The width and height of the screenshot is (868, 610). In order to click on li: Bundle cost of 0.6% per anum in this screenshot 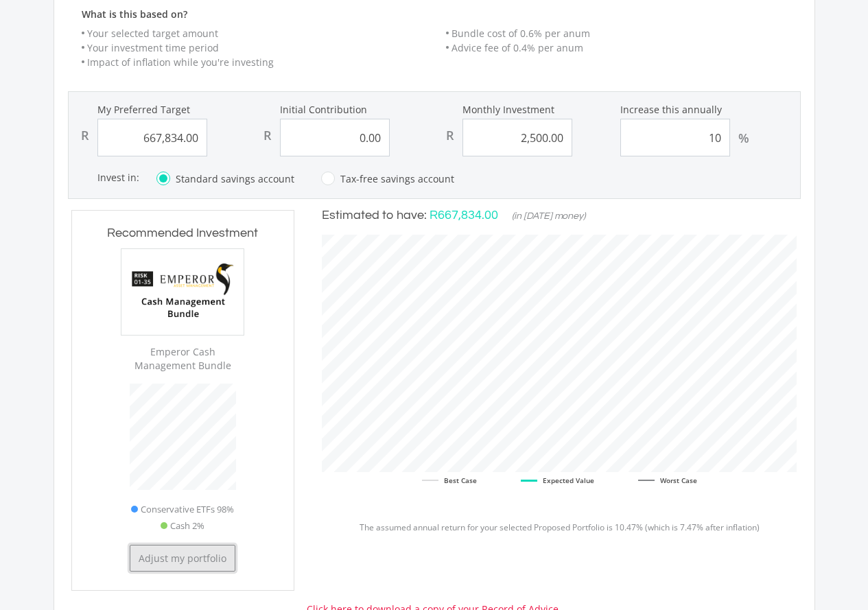, I will do `click(623, 33)`.